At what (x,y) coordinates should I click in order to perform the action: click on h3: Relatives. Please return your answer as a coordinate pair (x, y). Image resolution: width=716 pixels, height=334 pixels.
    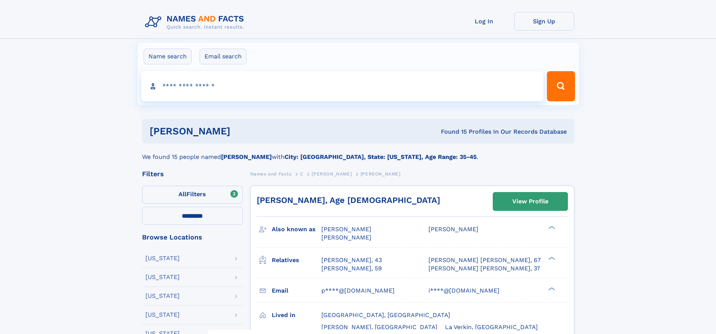
    Looking at the image, I should click on (297, 260).